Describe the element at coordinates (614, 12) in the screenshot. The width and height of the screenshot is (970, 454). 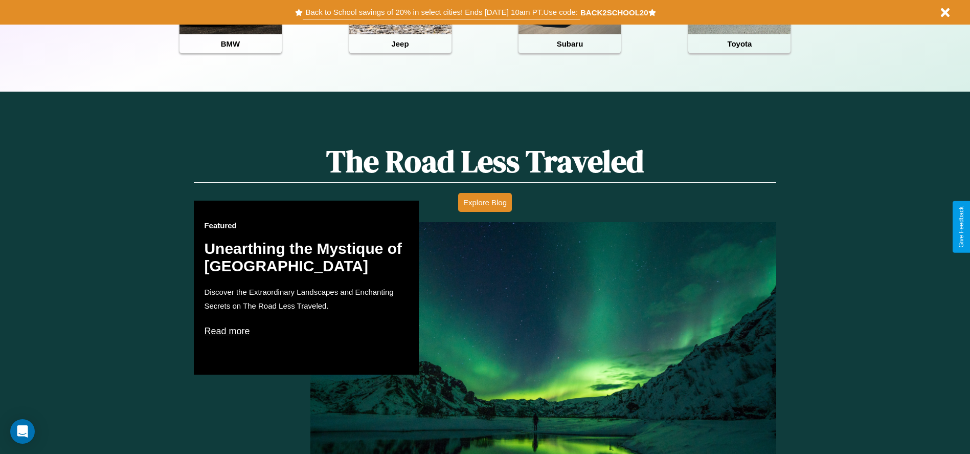
I see `b: BACK2SCHOOL20` at that location.